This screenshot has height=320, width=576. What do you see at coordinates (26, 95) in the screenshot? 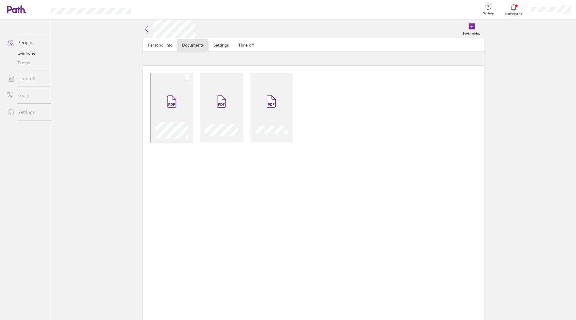
I see `a: Tools` at bounding box center [26, 95].